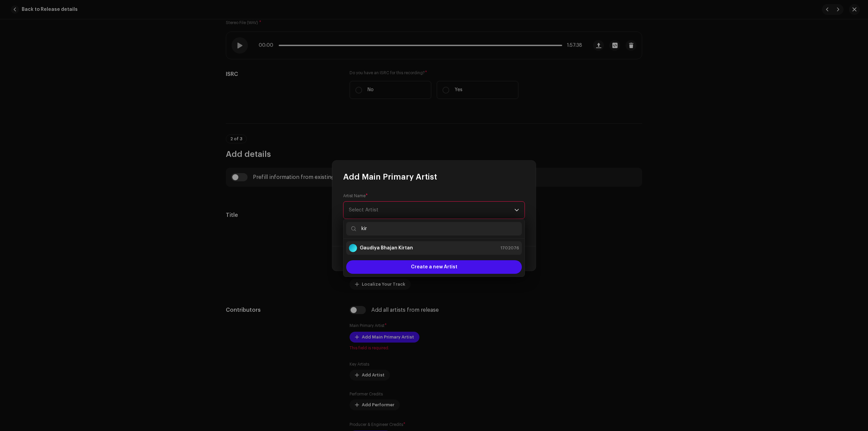 This screenshot has height=431, width=868. Describe the element at coordinates (390, 177) in the screenshot. I see `span: Add Main Primary Artist` at that location.